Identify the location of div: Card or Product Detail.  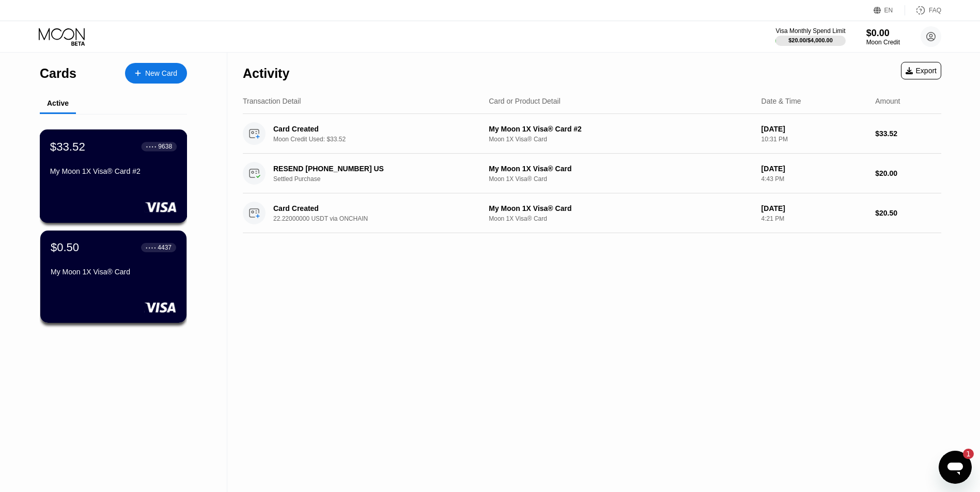
(524, 101).